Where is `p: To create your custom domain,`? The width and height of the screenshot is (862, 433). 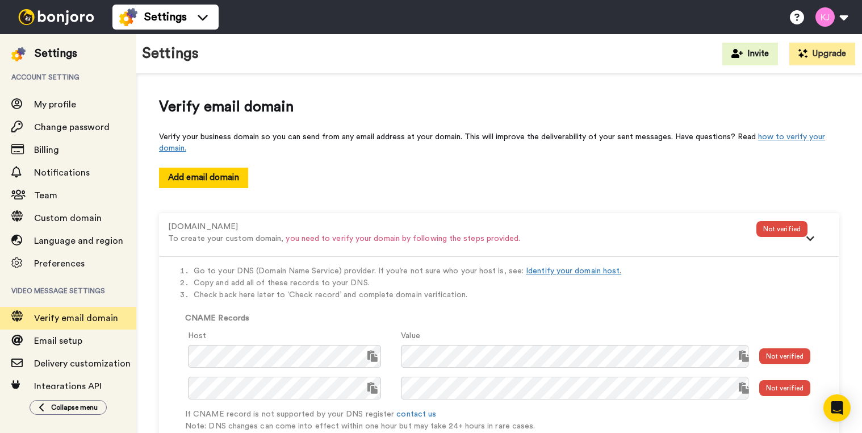
p: To create your custom domain, is located at coordinates (462, 239).